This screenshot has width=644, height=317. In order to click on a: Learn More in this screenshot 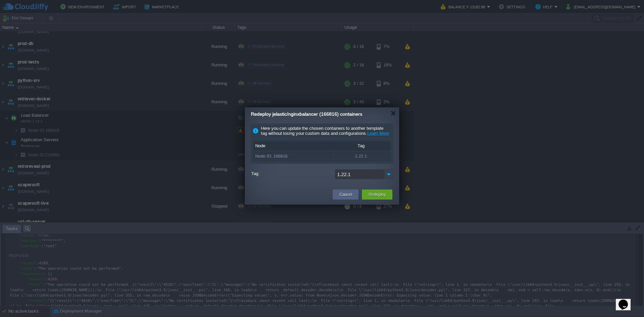, I will do `click(378, 133)`.